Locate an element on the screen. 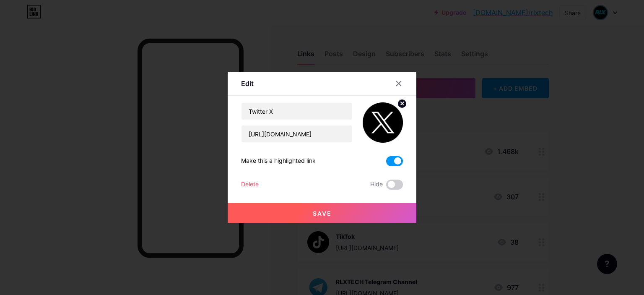  button: Save is located at coordinates (322, 213).